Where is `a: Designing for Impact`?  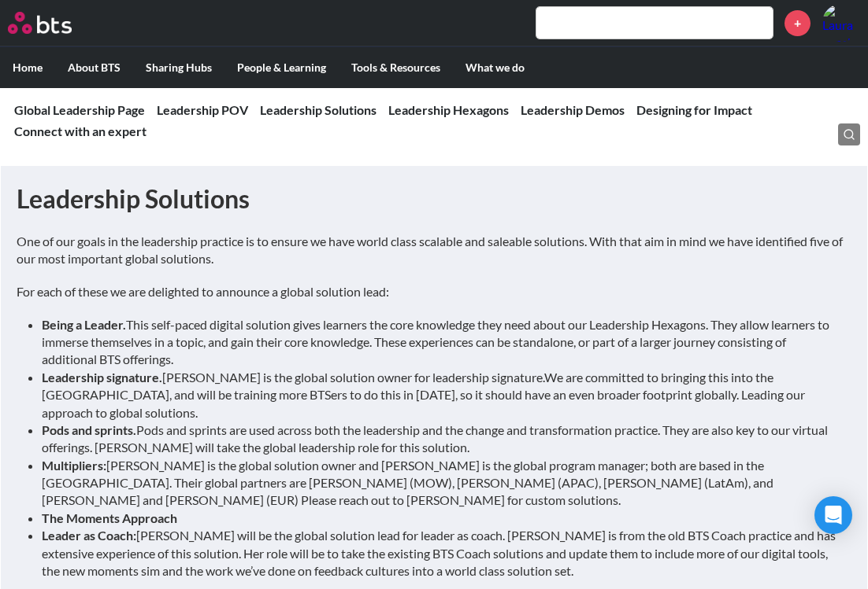 a: Designing for Impact is located at coordinates (694, 110).